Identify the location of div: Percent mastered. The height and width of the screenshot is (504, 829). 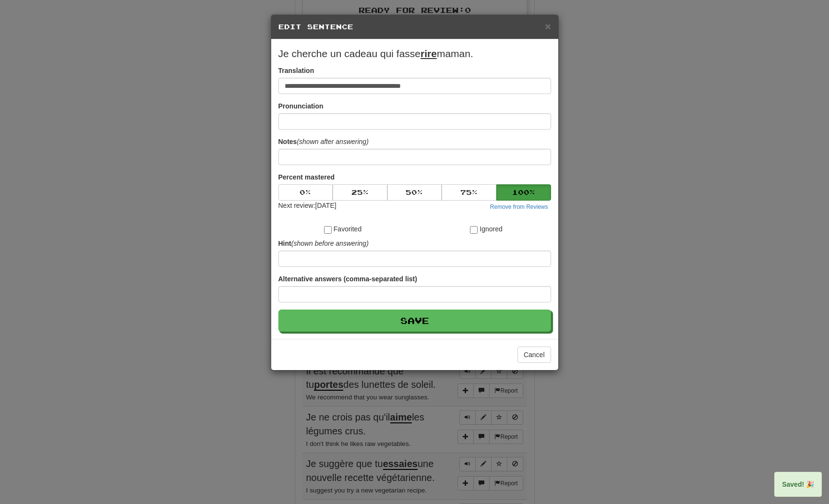
(415, 193).